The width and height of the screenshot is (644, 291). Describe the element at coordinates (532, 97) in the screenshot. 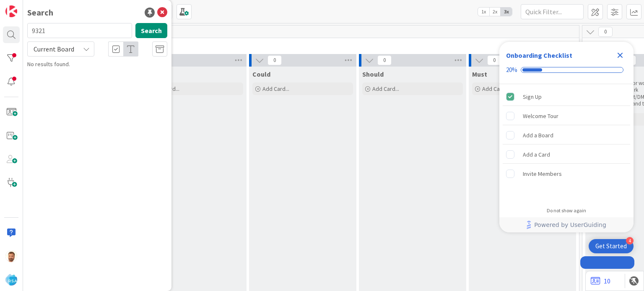

I see `div: Sign Up` at that location.